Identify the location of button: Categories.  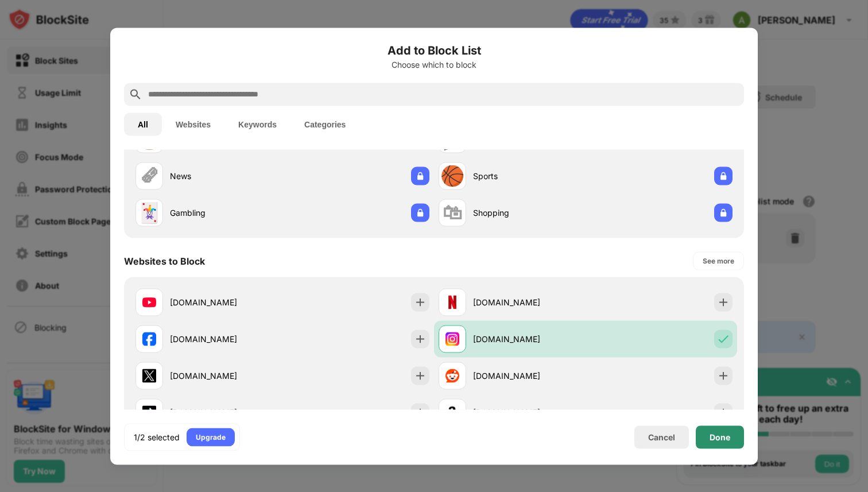
(325, 124).